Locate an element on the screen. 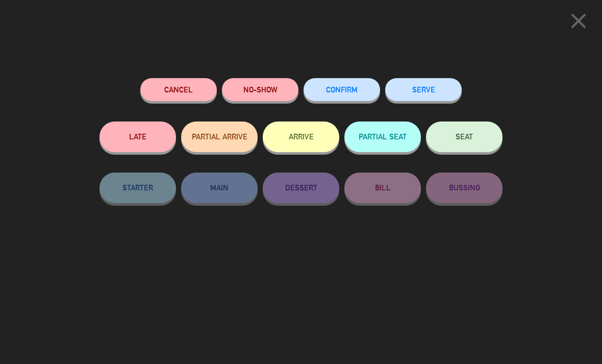 The width and height of the screenshot is (602, 364). span: SEAT is located at coordinates (465, 136).